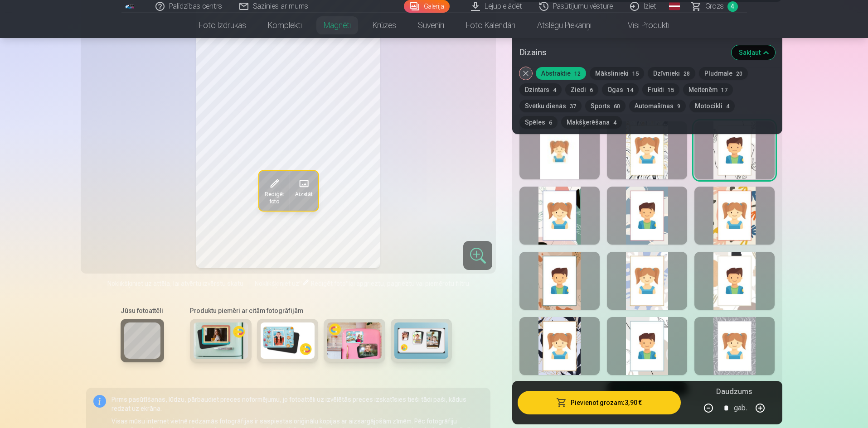 The width and height of the screenshot is (868, 428). Describe the element at coordinates (303, 191) in the screenshot. I see `button: Aizstāt` at that location.